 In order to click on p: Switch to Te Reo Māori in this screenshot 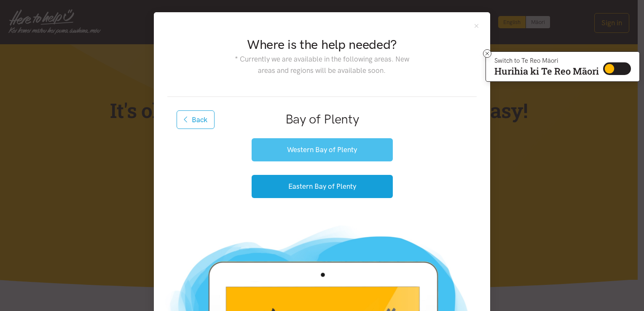, I will do `click(546, 60)`.